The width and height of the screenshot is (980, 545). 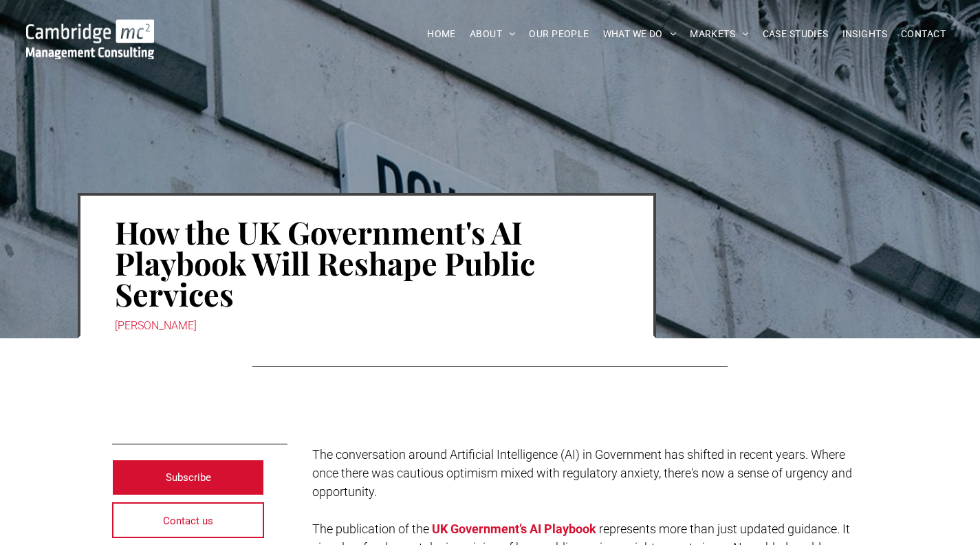 I want to click on a: WHAT WE DO, so click(x=640, y=34).